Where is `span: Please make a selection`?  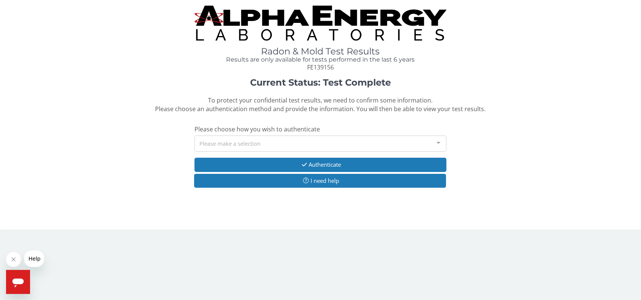
span: Please make a selection is located at coordinates (230, 143).